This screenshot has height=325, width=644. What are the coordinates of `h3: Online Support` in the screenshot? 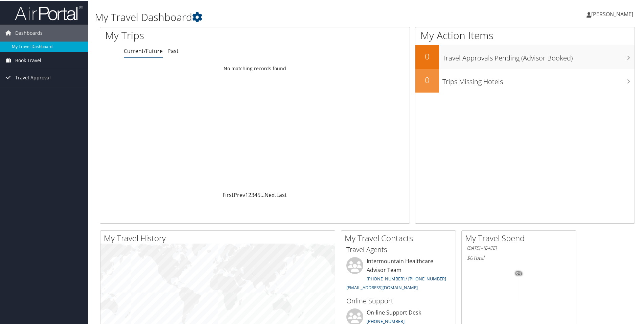 It's located at (398, 300).